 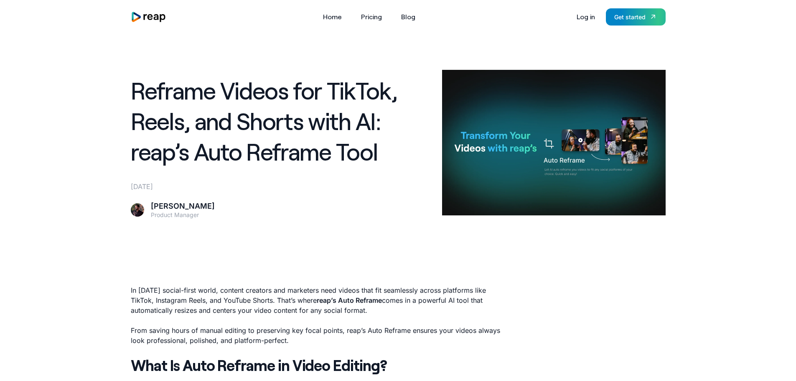 What do you see at coordinates (349, 300) in the screenshot?
I see `strong: reap’s Auto Reframe` at bounding box center [349, 300].